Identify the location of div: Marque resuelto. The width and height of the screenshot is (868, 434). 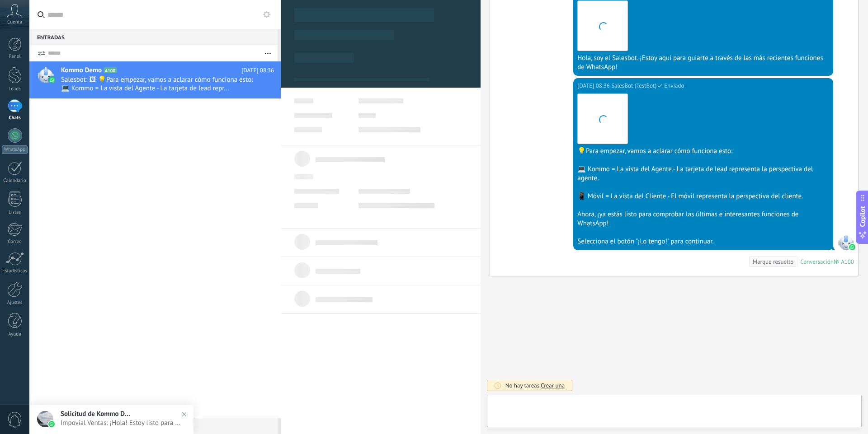
(773, 261).